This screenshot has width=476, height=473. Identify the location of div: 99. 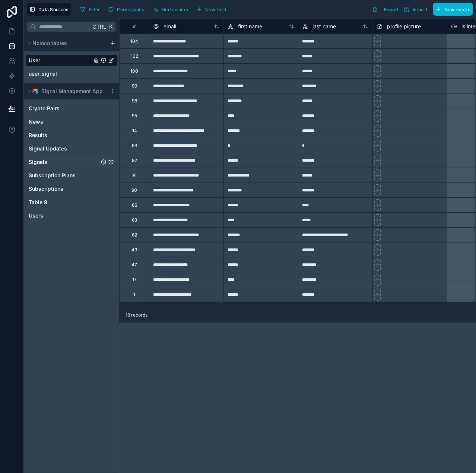
(135, 86).